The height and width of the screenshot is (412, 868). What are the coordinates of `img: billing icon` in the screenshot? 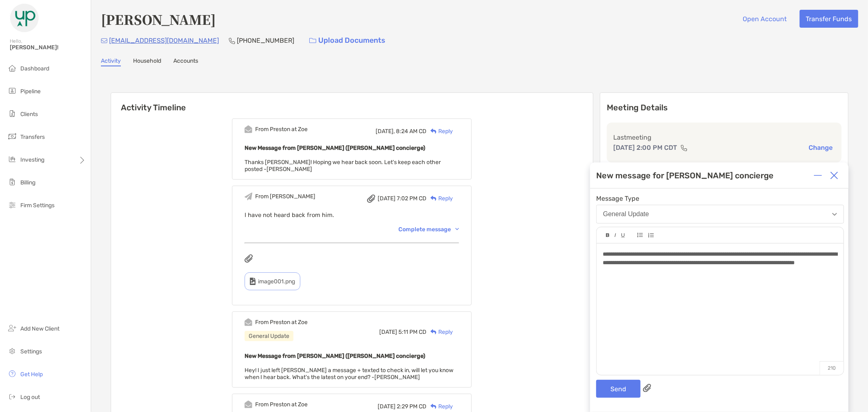 It's located at (12, 182).